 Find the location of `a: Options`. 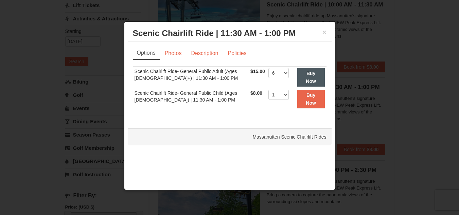

a: Options is located at coordinates (146, 53).